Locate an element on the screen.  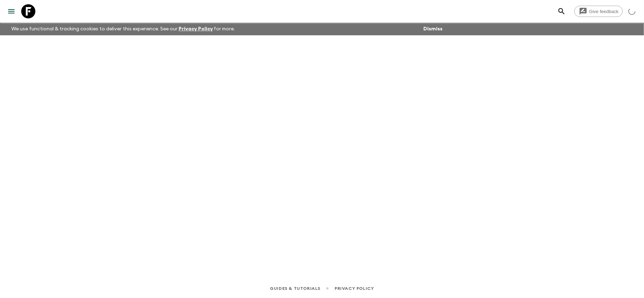
button: search adventures is located at coordinates (562, 11).